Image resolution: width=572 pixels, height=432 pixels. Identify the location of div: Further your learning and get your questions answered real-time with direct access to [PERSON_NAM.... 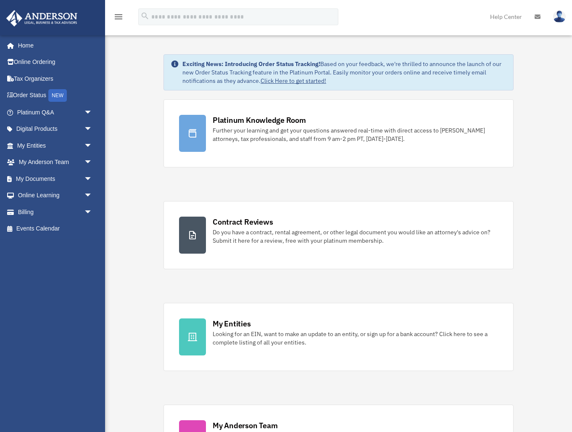
(355, 135).